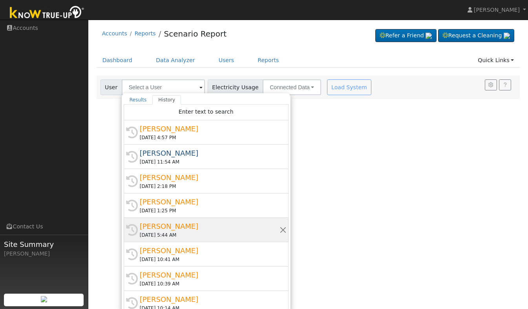 Image resolution: width=528 pixels, height=309 pixels. What do you see at coordinates (206, 111) in the screenshot?
I see `span: Enter text to search` at bounding box center [206, 111].